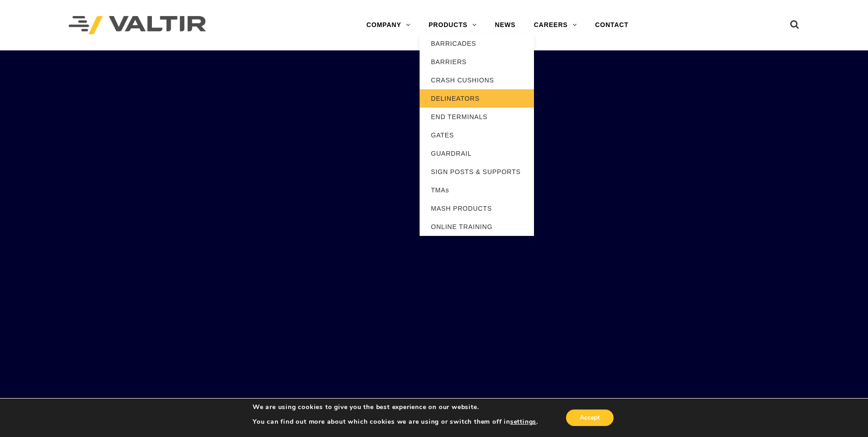 Image resolution: width=868 pixels, height=437 pixels. What do you see at coordinates (395, 407) in the screenshot?
I see `p: We are using cookies to give you the best experience on our website.` at bounding box center [395, 407].